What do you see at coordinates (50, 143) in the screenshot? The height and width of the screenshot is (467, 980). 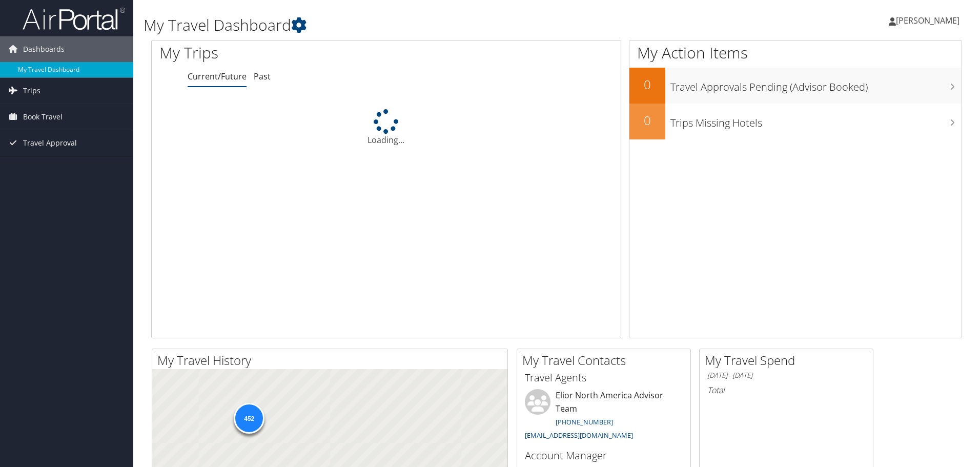 I see `span: Travel Approval` at bounding box center [50, 143].